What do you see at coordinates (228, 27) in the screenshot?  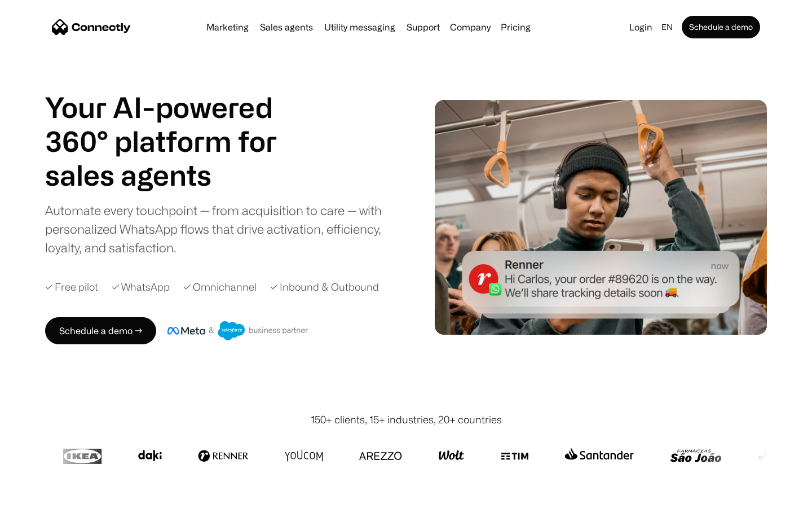 I see `a: Marketing` at bounding box center [228, 27].